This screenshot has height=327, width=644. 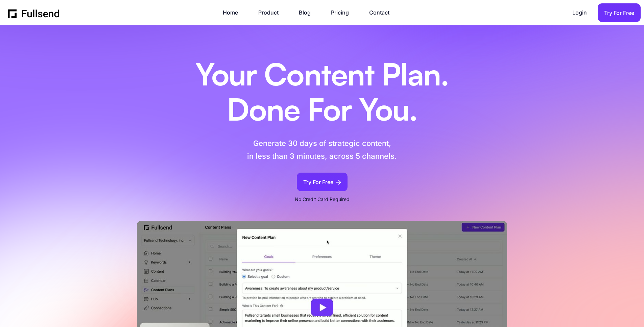 What do you see at coordinates (583, 13) in the screenshot?
I see `a: Login` at bounding box center [583, 13].